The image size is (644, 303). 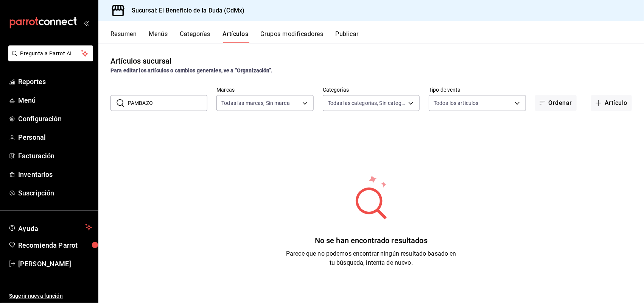 What do you see at coordinates (124, 36) in the screenshot?
I see `button: Resumen` at bounding box center [124, 36].